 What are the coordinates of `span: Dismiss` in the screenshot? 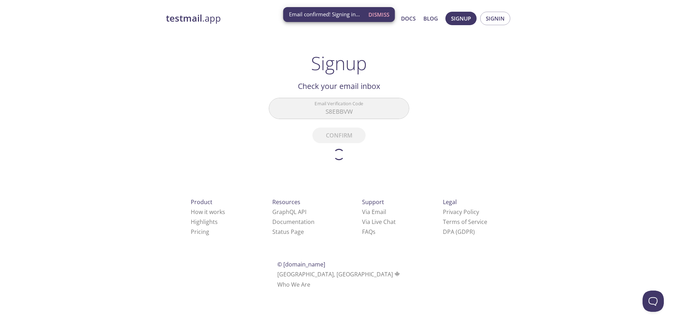 It's located at (379, 15).